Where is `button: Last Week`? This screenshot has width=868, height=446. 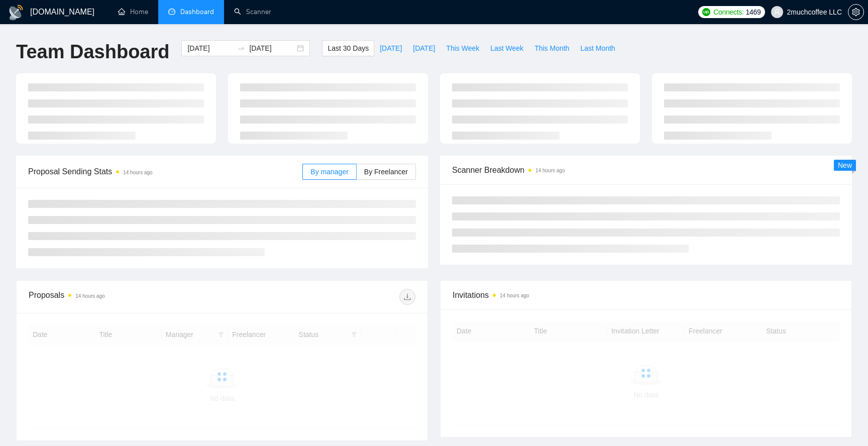
button: Last Week is located at coordinates (507, 48).